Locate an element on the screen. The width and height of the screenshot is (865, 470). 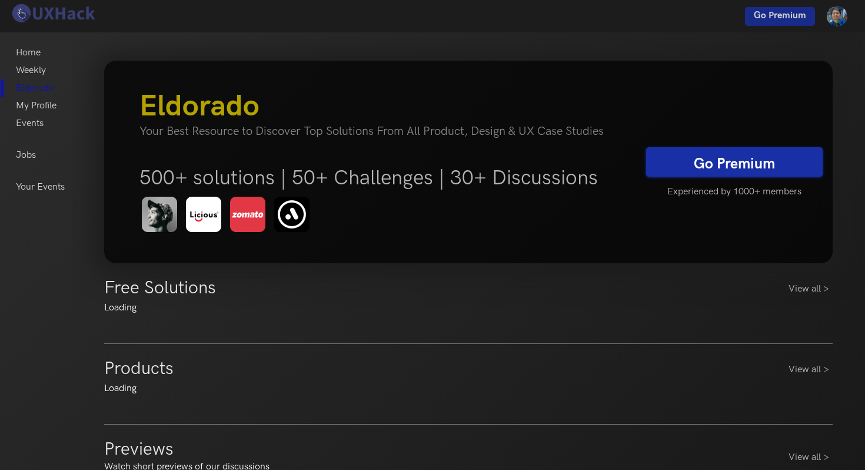
h3: Free Solutions is located at coordinates (160, 288).